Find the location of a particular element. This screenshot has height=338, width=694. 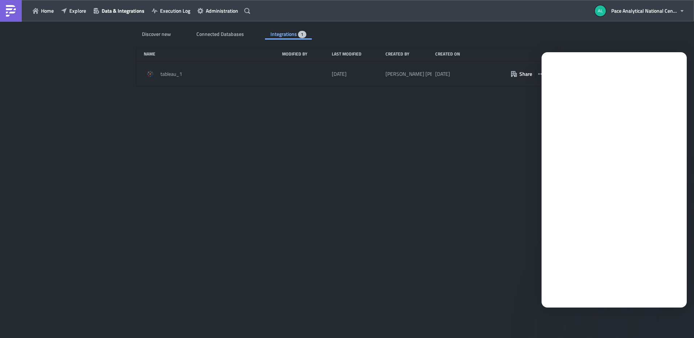

div: Modified by is located at coordinates (305, 54).